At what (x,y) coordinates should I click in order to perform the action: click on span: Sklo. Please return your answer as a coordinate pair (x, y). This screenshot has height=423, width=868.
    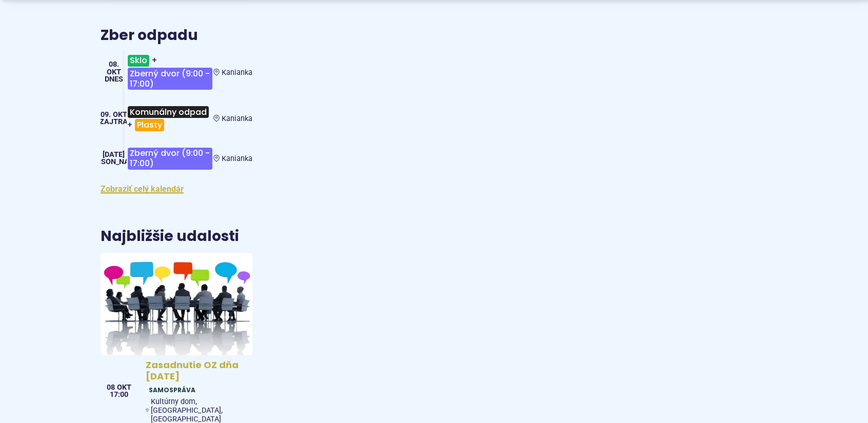
    Looking at the image, I should click on (139, 60).